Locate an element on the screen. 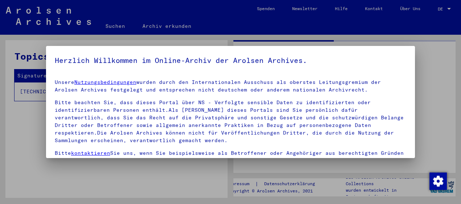 Image resolution: width=461 pixels, height=204 pixels. h5: Herzlich Willkommen im Online-Archiv der Arolsen Archives. is located at coordinates (230, 60).